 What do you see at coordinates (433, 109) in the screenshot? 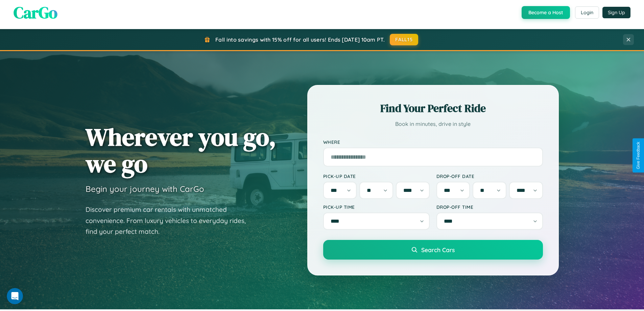
I see `h2: Find Your Perfect Ride` at bounding box center [433, 109].